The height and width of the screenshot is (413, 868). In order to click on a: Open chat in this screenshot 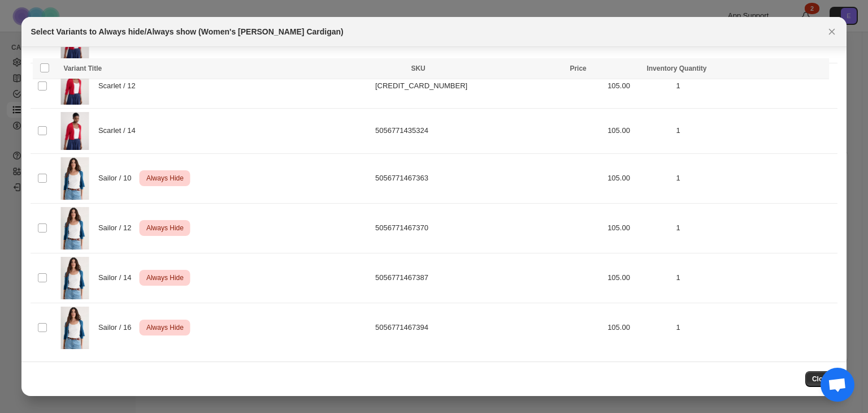, I will do `click(838, 385)`.